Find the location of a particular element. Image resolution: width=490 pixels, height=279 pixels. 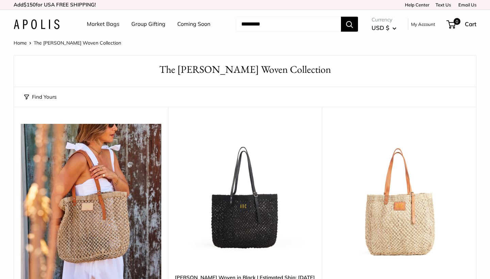

input: Search... is located at coordinates (288, 24).